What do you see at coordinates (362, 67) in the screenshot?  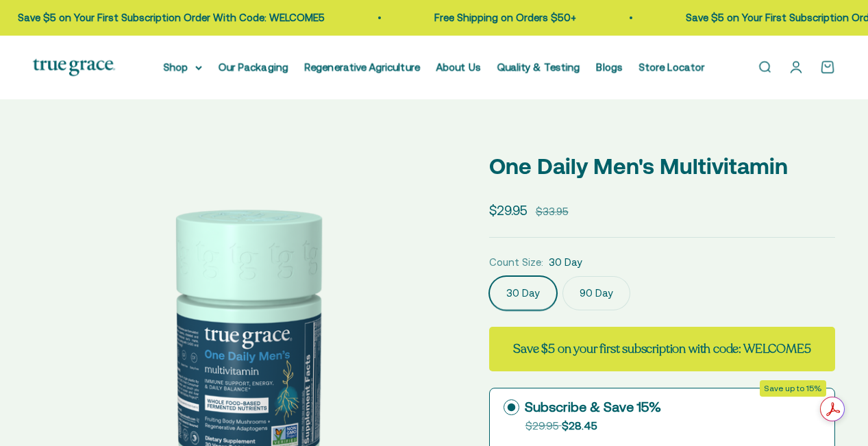 I see `a: Regenerative Agriculture` at bounding box center [362, 67].